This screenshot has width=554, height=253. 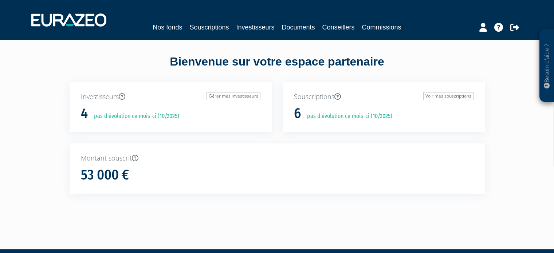 I want to click on a: Nos fonds, so click(x=167, y=27).